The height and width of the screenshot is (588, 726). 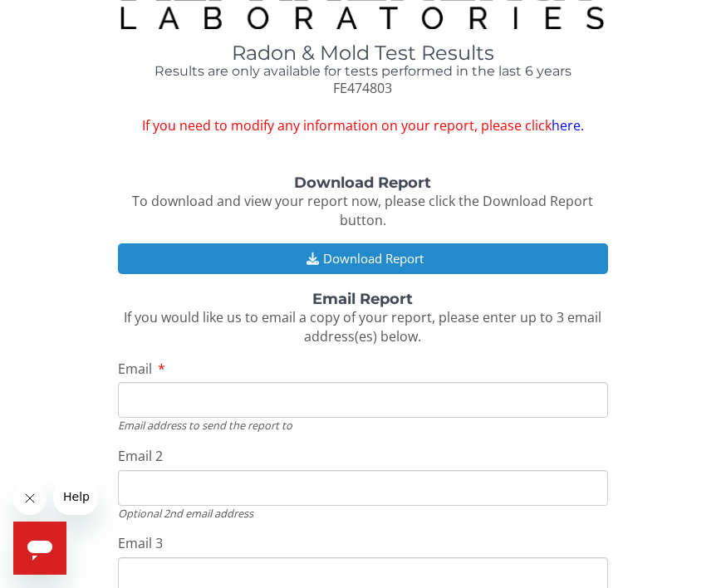 What do you see at coordinates (362, 326) in the screenshot?
I see `span: If you would like us to email a copy of your report, please enter up to 3 email address(es) below.` at bounding box center [362, 326].